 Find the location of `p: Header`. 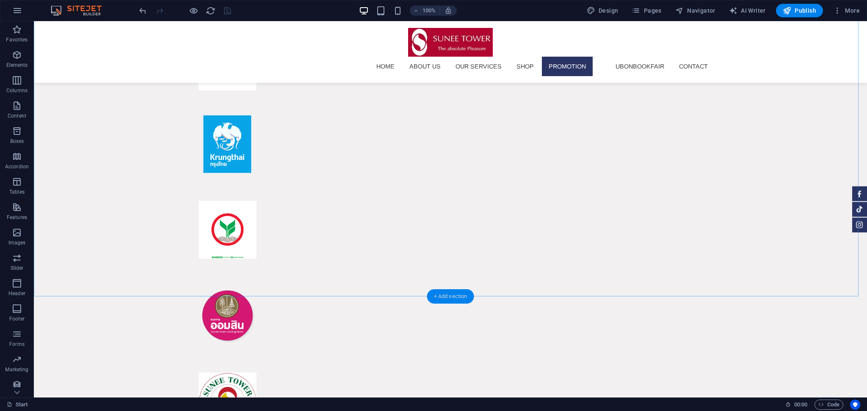

p: Header is located at coordinates (17, 294).